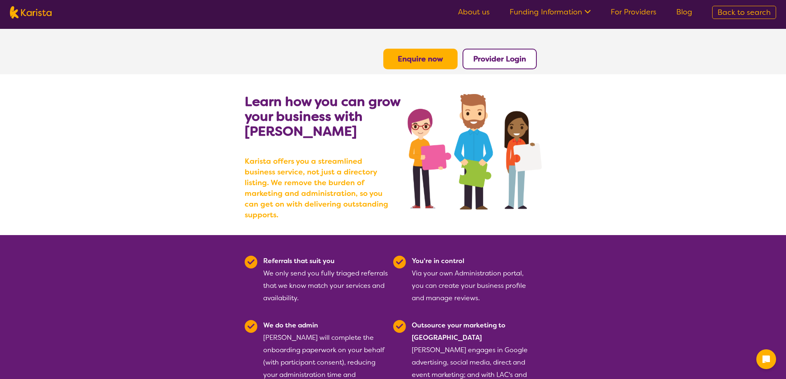  Describe the element at coordinates (633, 12) in the screenshot. I see `a: For Providers` at that location.